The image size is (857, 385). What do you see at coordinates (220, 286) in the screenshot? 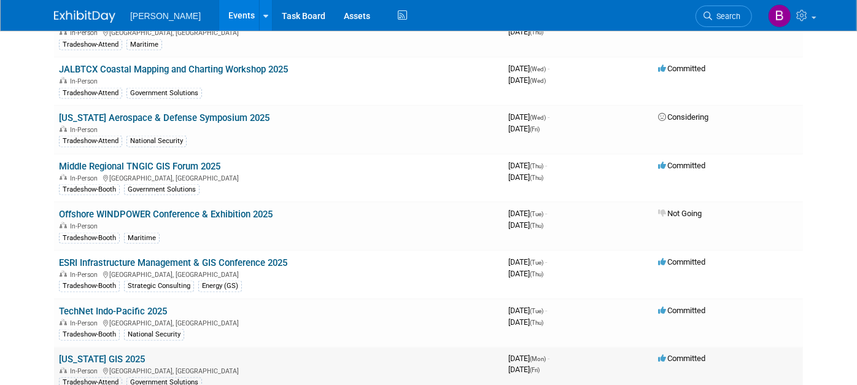
I see `div: Energy (GS)` at bounding box center [220, 286].